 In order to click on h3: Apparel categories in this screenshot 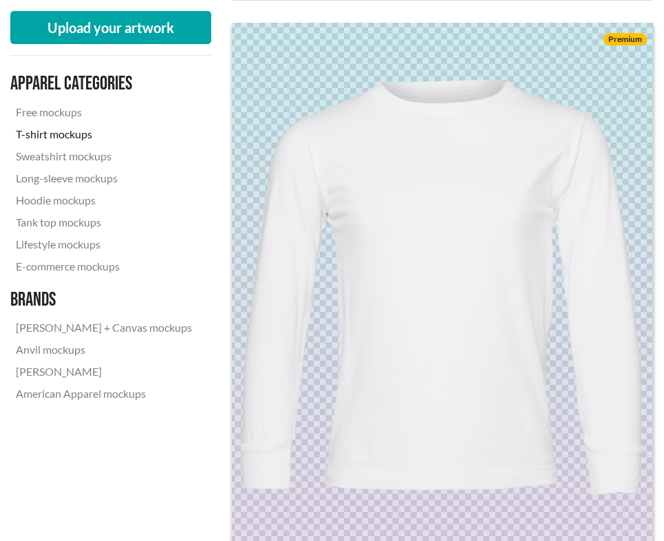, I will do `click(104, 84)`.